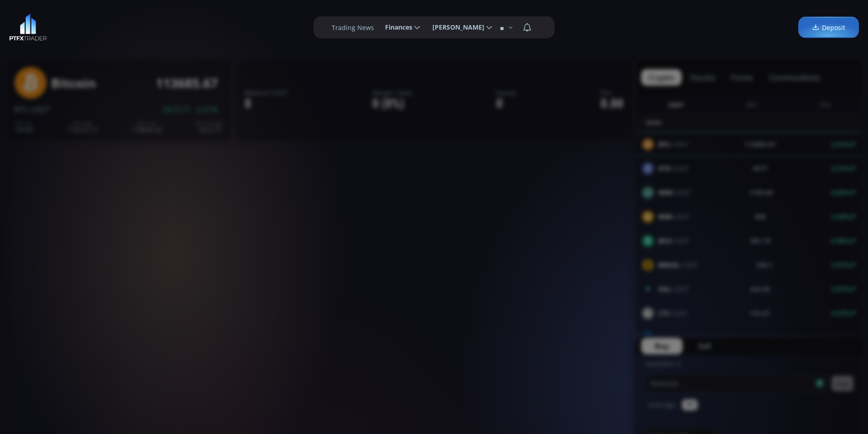 This screenshot has height=434, width=868. I want to click on span: Deposit, so click(828, 28).